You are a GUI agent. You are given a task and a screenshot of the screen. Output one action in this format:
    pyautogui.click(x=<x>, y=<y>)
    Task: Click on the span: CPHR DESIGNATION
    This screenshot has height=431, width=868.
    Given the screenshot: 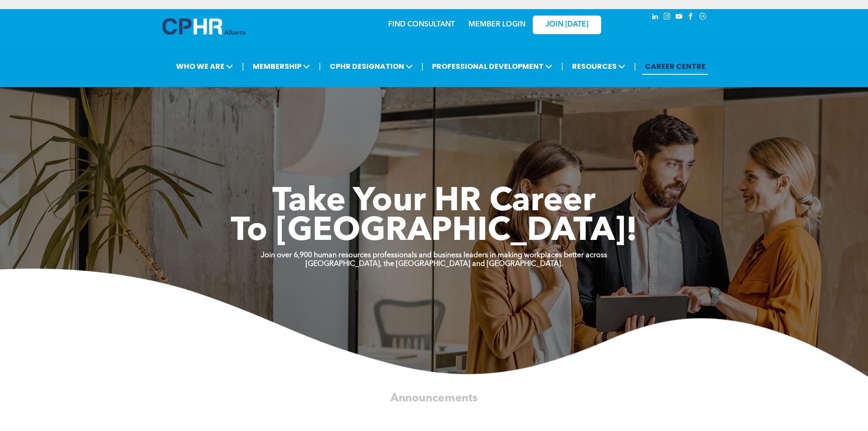 What is the action you would take?
    pyautogui.click(x=371, y=66)
    